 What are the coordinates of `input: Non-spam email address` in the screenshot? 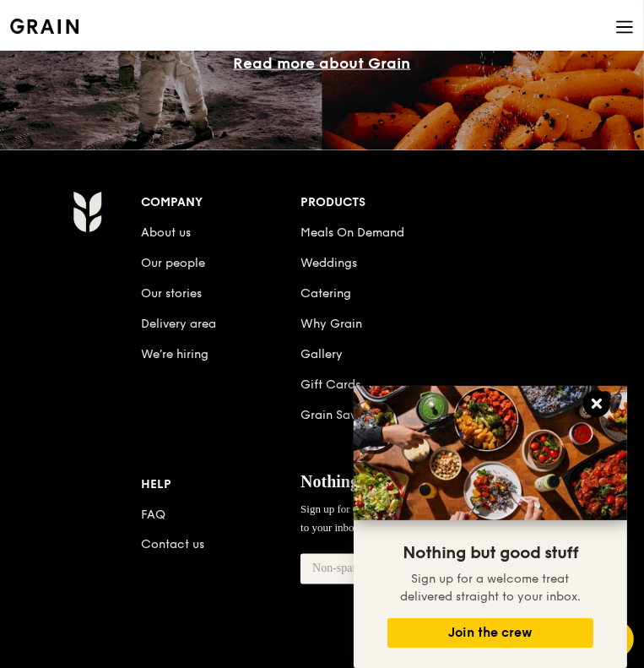 It's located at (388, 569).